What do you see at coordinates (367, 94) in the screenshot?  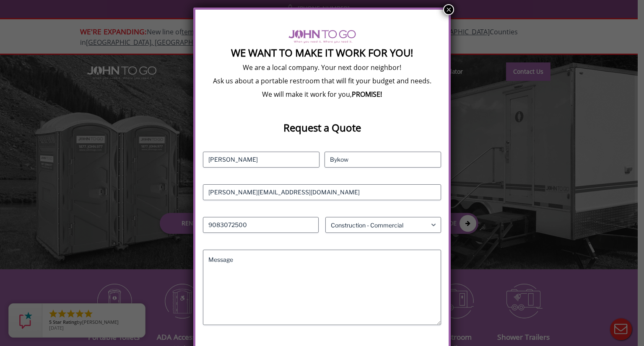 I see `b: PROMISE!` at bounding box center [367, 94].